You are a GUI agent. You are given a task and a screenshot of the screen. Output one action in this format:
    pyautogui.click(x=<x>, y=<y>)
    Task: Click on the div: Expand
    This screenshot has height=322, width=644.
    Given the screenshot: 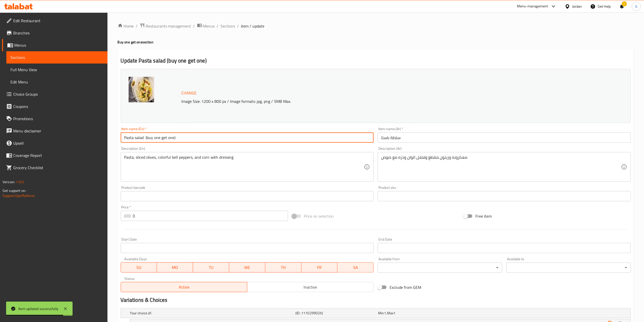 What is the action you would take?
    pyautogui.click(x=376, y=313)
    